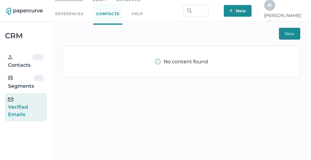 The width and height of the screenshot is (311, 160). What do you see at coordinates (269, 21) in the screenshot?
I see `i: arrow_right` at bounding box center [269, 21].